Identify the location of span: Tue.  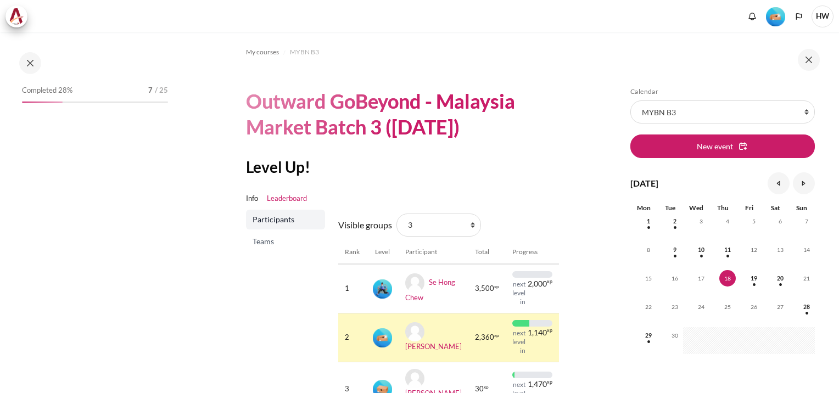
(670, 208).